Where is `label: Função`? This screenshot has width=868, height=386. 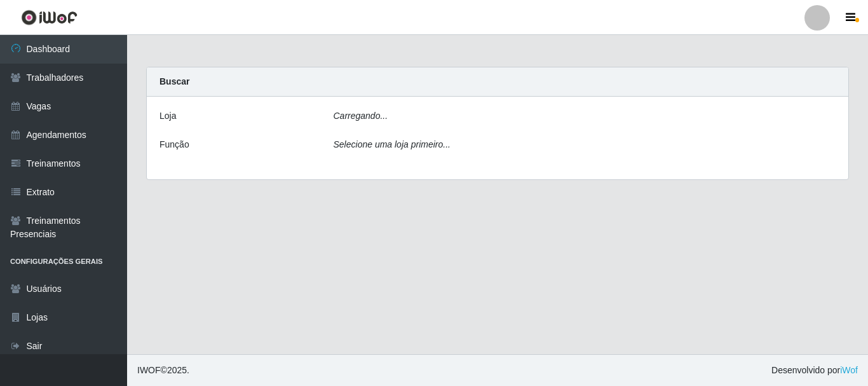
label: Função is located at coordinates (174, 145).